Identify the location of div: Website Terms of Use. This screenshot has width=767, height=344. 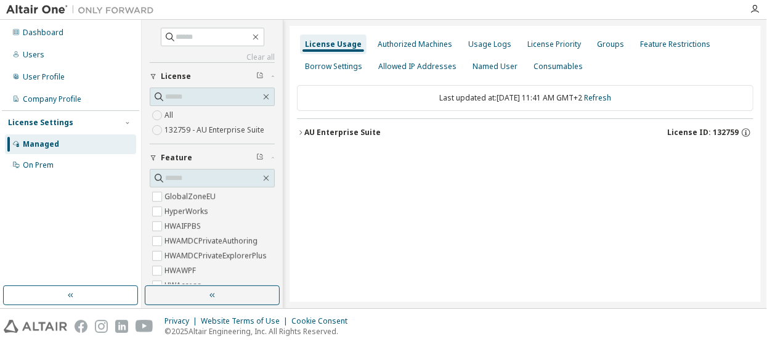
(246, 321).